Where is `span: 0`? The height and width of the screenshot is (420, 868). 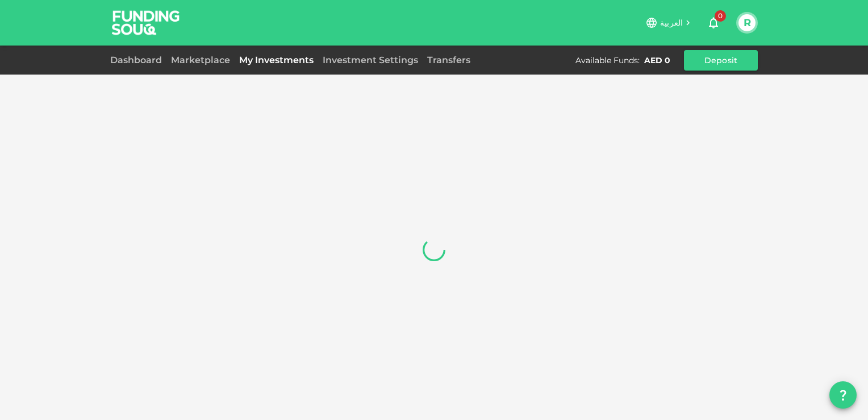
span: 0 is located at coordinates (720, 16).